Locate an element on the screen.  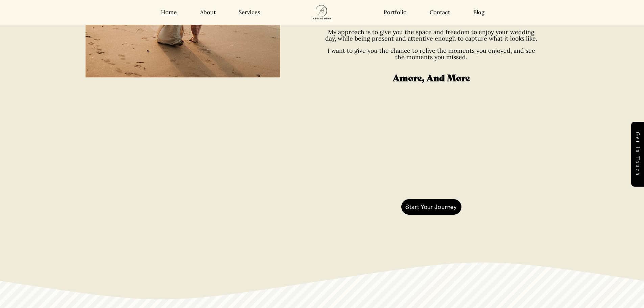
a: Start Your Journey is located at coordinates (431, 207).